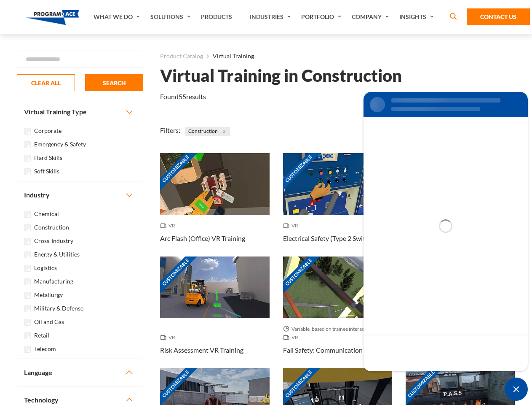 This screenshot has width=532, height=405. What do you see at coordinates (207, 131) in the screenshot?
I see `span: Construction` at bounding box center [207, 131].